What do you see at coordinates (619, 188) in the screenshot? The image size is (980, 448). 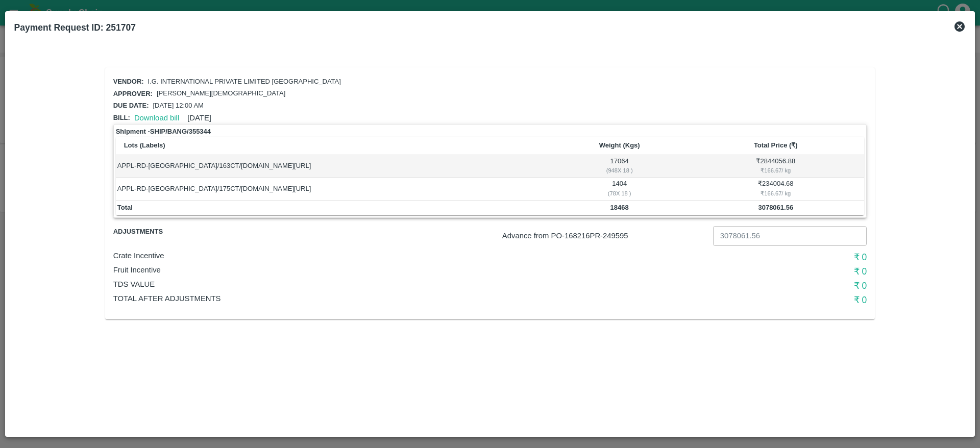 I see `td: 1404` at bounding box center [619, 188].